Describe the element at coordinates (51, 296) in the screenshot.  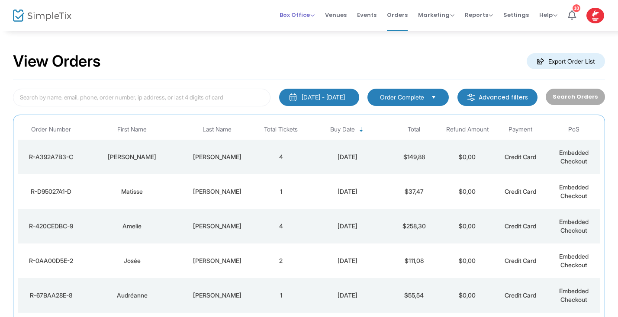
I see `div: R-67BAA28E-8` at that location.